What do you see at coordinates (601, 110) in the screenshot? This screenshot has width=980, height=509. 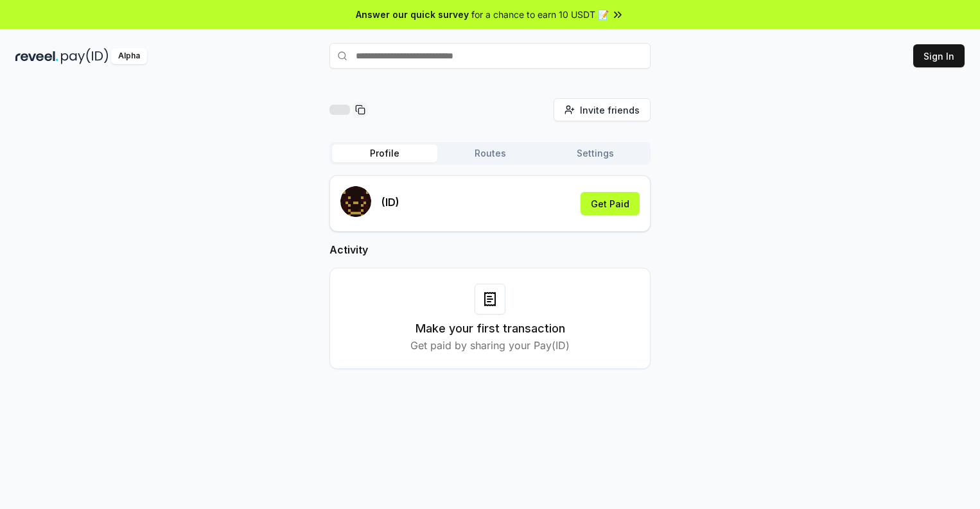 I see `button: Invite friends` at bounding box center [601, 110].